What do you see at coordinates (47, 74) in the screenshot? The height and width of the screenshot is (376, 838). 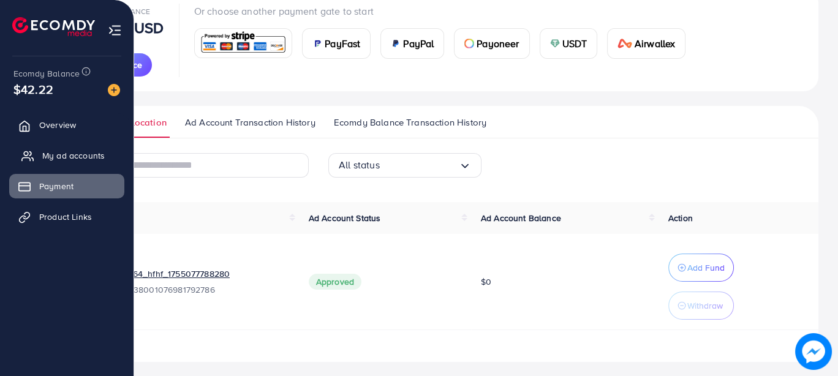 I see `span: Ecomdy Balance` at bounding box center [47, 74].